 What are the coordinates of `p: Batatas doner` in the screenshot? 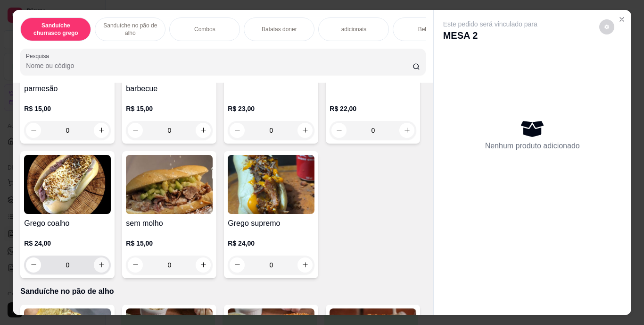 It's located at (279, 29).